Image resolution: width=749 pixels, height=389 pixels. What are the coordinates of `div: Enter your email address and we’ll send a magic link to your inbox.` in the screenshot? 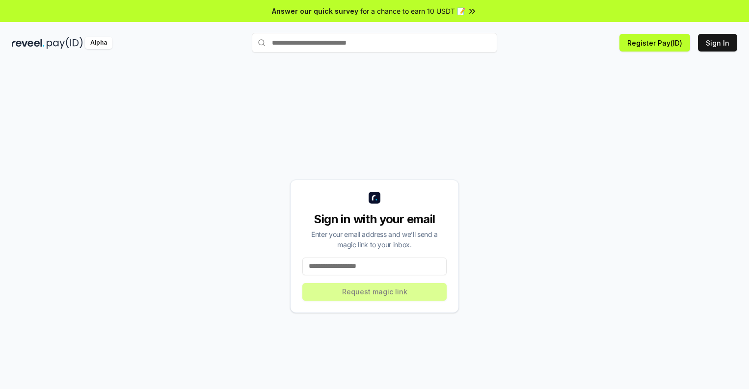 It's located at (375, 240).